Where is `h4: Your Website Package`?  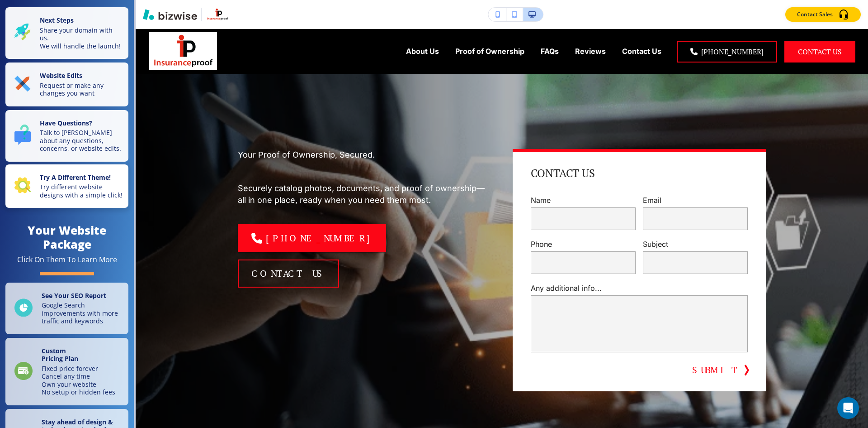
h4: Your Website Package is located at coordinates (67, 237).